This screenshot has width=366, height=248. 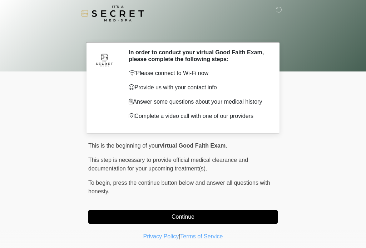 What do you see at coordinates (100, 183) in the screenshot?
I see `span: To begin,` at bounding box center [100, 183].